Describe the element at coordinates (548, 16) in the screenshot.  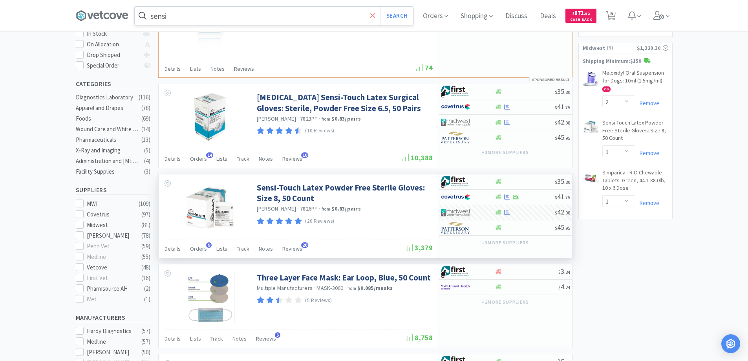
I see `a: Deals` at that location.